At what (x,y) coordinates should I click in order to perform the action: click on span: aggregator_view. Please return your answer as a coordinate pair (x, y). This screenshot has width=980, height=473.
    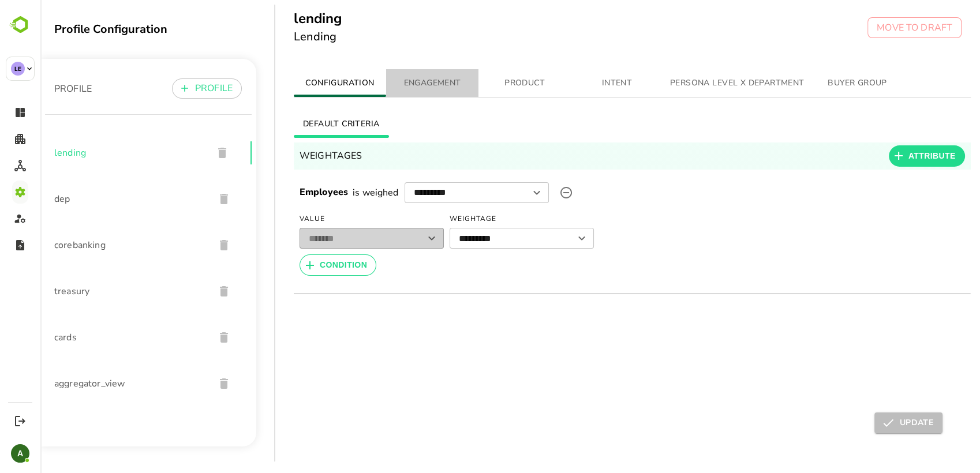
    Looking at the image, I should click on (89, 384).